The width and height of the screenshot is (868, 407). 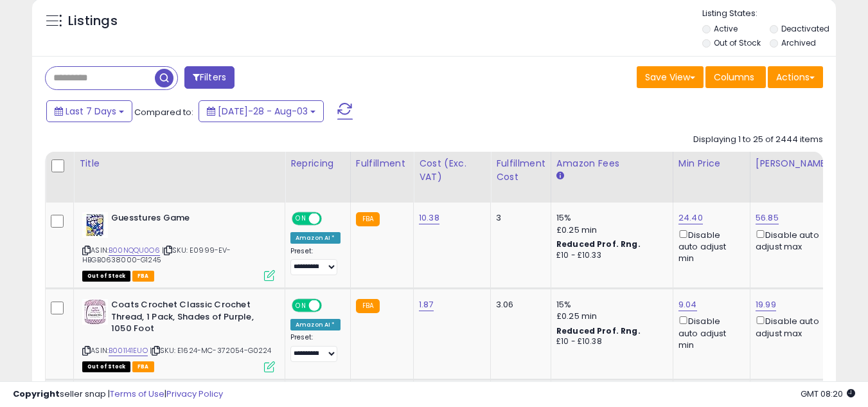 I want to click on a: 10.38, so click(x=429, y=218).